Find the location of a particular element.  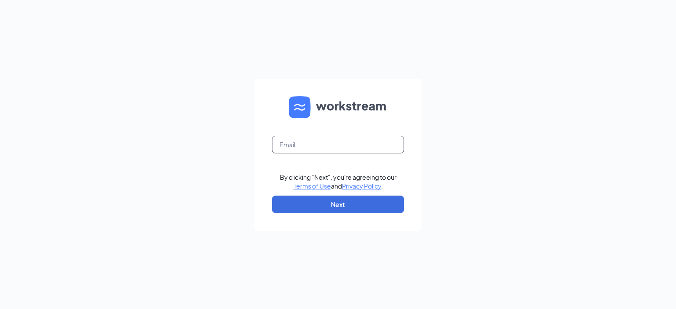

div: By clicking "Next", you're agreeing to our and . is located at coordinates (338, 182).